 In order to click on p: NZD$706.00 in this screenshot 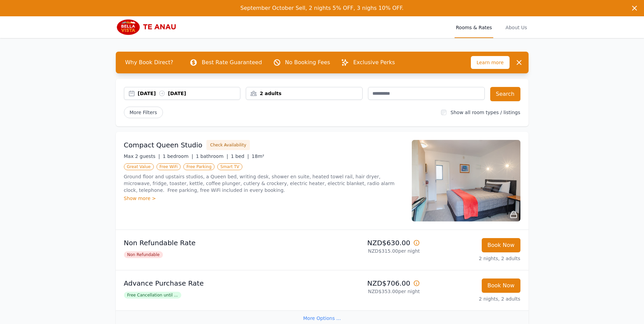, I will do `click(372, 283)`.